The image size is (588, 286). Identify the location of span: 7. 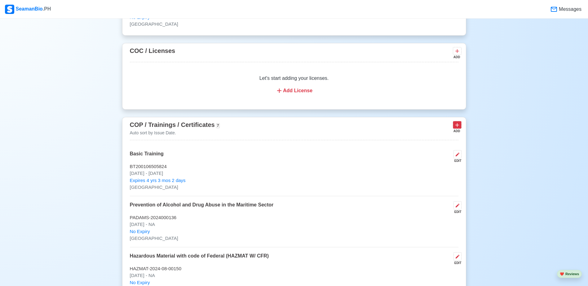
(218, 126).